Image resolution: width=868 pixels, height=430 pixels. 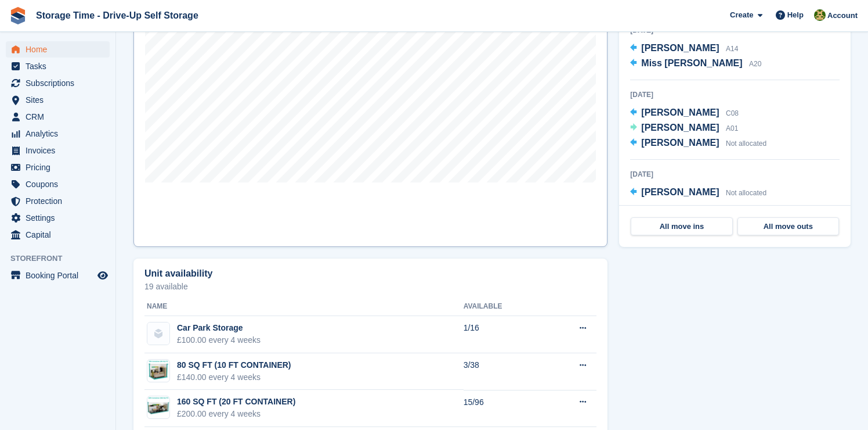 I want to click on span: CRM, so click(x=60, y=116).